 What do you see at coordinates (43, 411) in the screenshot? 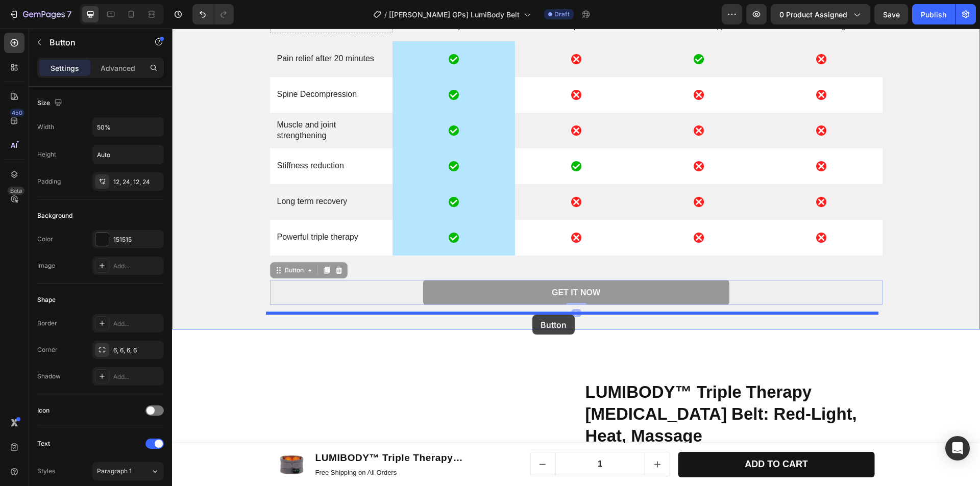
I see `div: Icon` at bounding box center [43, 411].